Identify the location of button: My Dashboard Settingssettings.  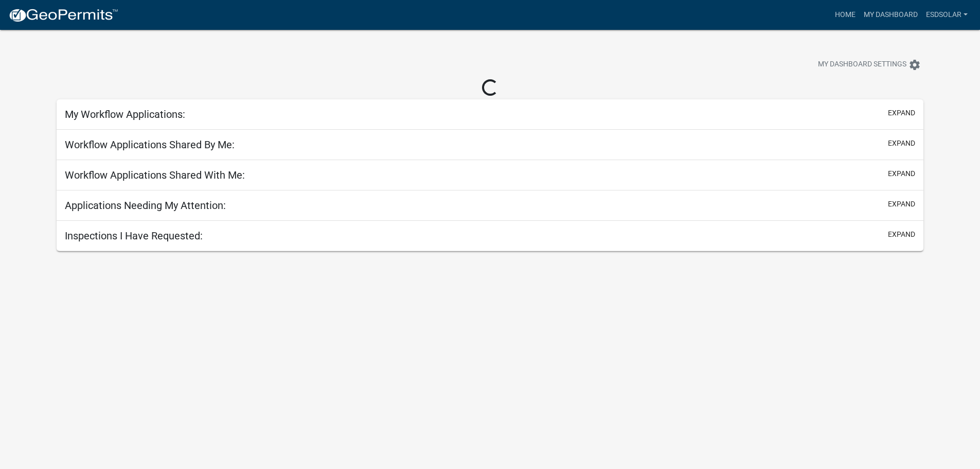
(870, 64).